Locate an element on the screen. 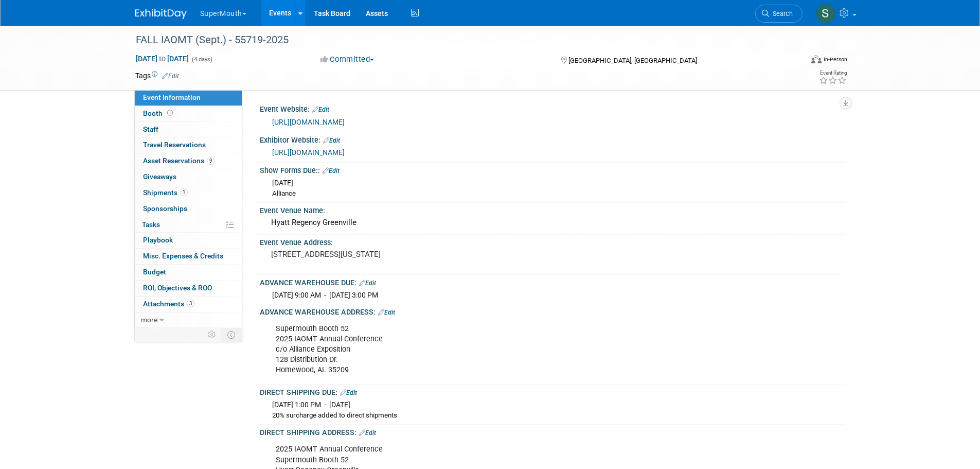  div: FALL IAOMT (Sept.) - 55719-2025 is located at coordinates (459, 40).